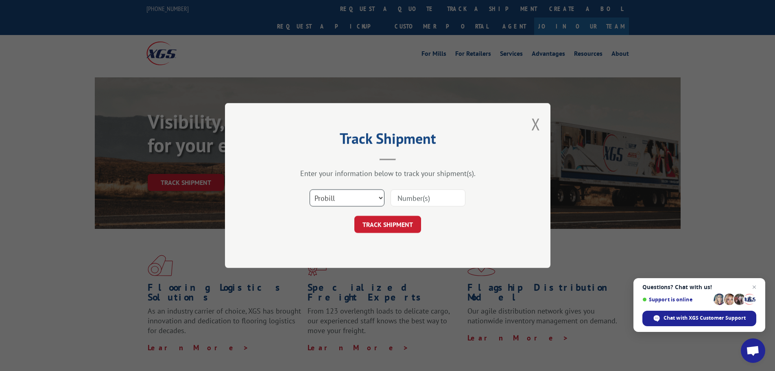 The image size is (775, 371). Describe the element at coordinates (705, 318) in the screenshot. I see `span: Chat with XGS Customer Support` at that location.